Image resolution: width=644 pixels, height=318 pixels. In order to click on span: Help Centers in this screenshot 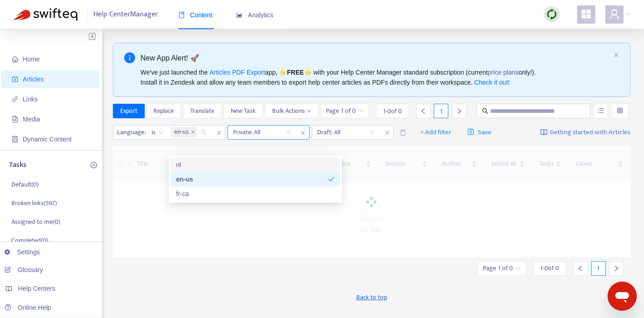, I will do `click(37, 289)`.